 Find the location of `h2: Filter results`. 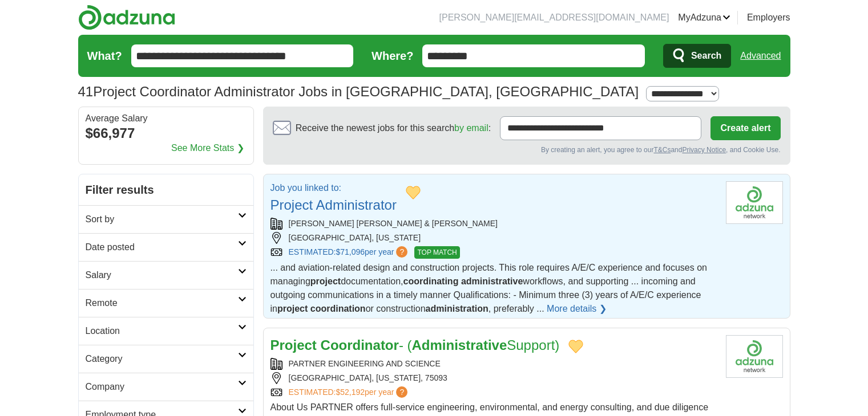

h2: Filter results is located at coordinates (166, 190).